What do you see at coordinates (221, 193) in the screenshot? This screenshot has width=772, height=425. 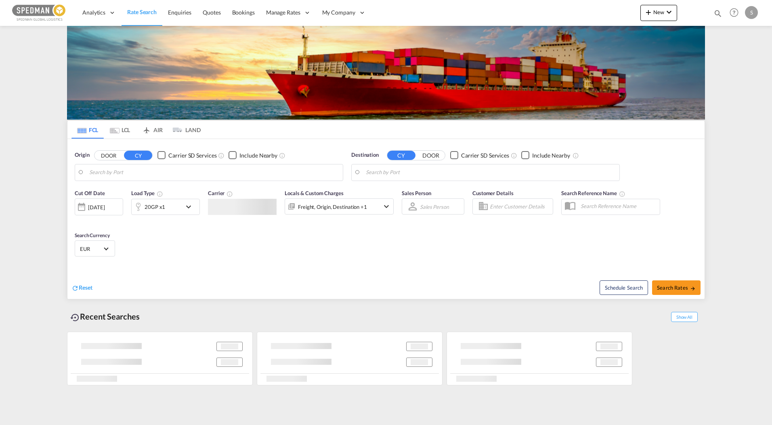 I see `span: Carrier` at bounding box center [221, 193].